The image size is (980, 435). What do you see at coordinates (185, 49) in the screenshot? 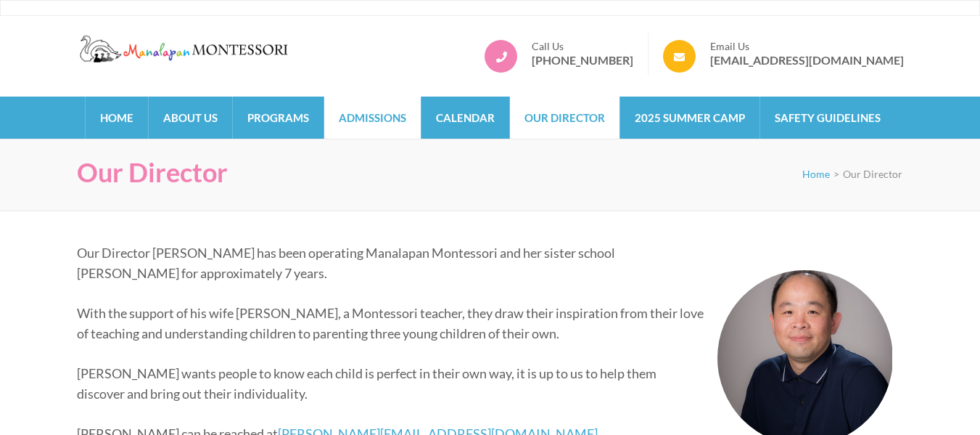
I see `img: Manalapan Montessori – #1 Rated Child Day Care Center in Manalapan NJ` at bounding box center [185, 49].